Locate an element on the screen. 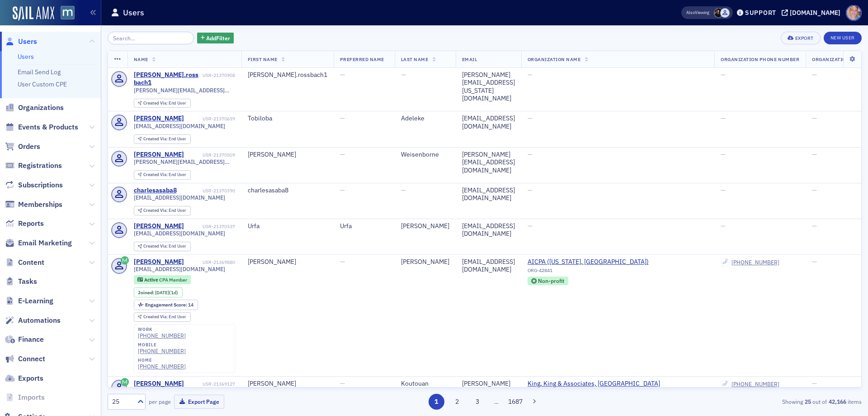  div: work is located at coordinates (162, 329).